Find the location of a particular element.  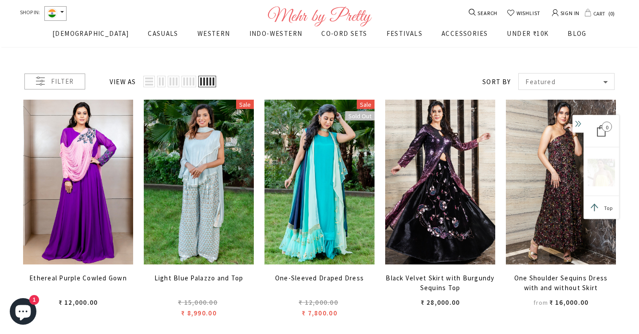

a: Ethereal Purple Cowled Gown is located at coordinates (78, 285).